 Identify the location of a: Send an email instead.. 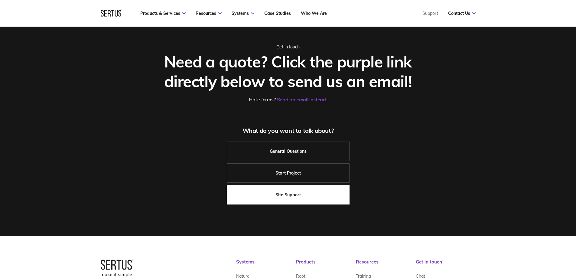
(302, 100).